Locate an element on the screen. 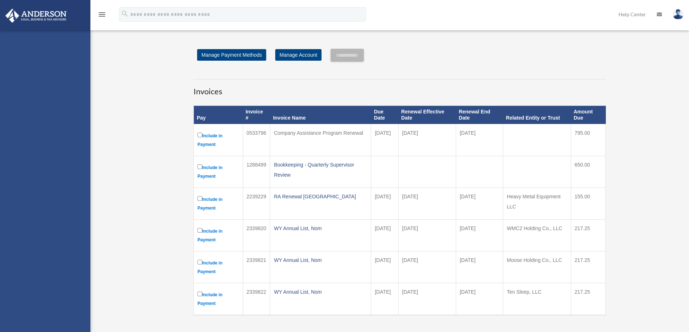 The height and width of the screenshot is (332, 689). th: Related Entity or Trust is located at coordinates (536, 115).